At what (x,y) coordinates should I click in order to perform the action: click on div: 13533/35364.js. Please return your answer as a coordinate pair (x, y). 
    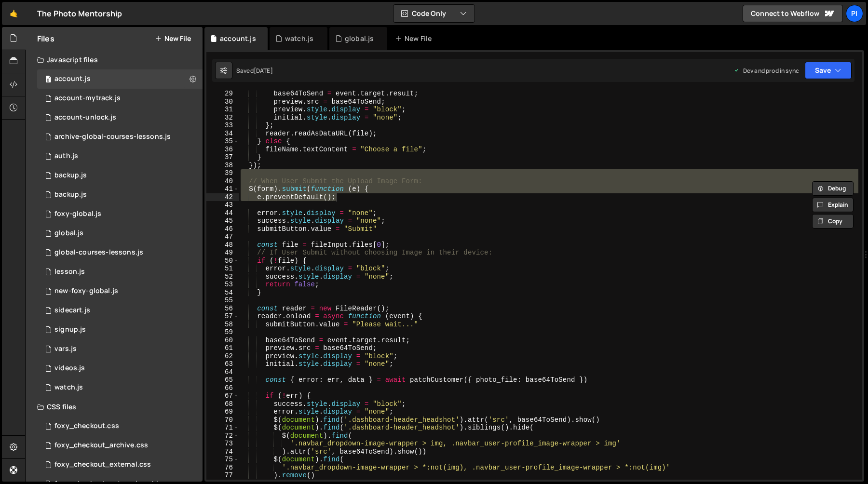
    Looking at the image, I should click on (120, 330).